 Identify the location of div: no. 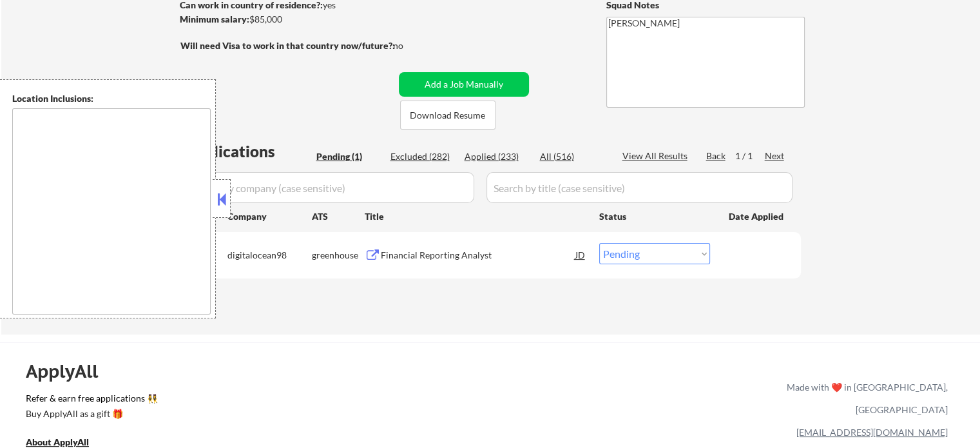
(411, 46).